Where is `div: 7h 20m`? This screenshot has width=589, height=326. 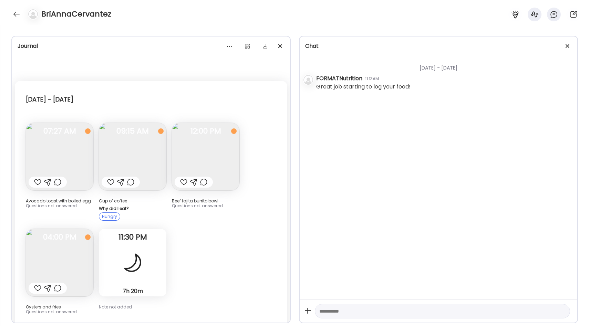 div: 7h 20m is located at coordinates (133, 291).